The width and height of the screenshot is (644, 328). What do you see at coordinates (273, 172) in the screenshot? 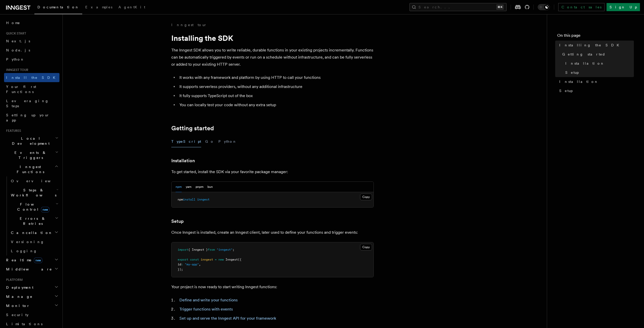
I see `p: To get started, install the SDK via your favorite package manager:` at bounding box center [273, 172].